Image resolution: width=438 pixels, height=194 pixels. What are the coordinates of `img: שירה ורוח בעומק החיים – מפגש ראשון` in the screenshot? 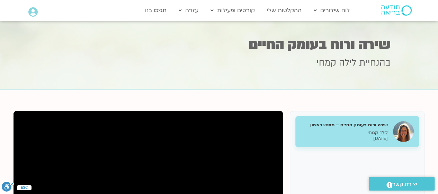 It's located at (404, 131).